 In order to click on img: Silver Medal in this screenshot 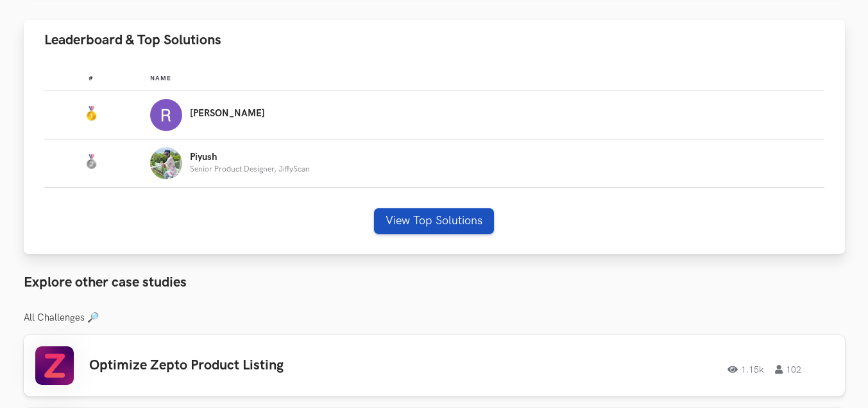, I will do `click(91, 161)`.